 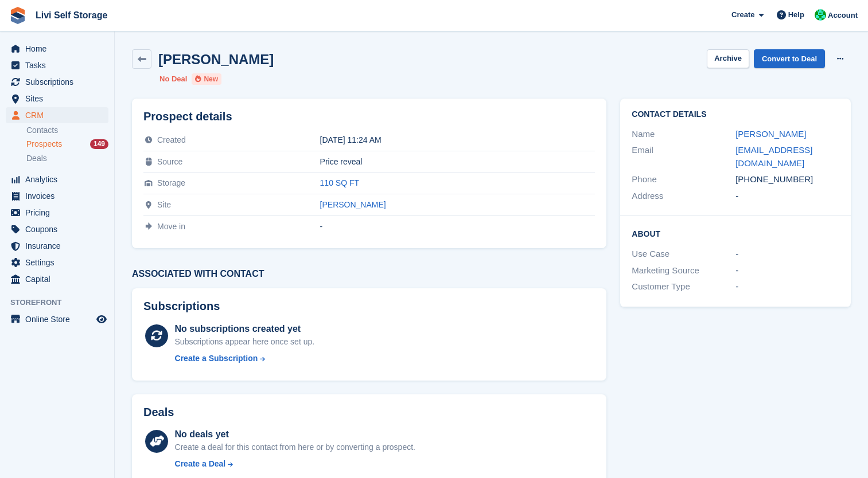 What do you see at coordinates (683, 179) in the screenshot?
I see `div: Phone` at bounding box center [683, 179].